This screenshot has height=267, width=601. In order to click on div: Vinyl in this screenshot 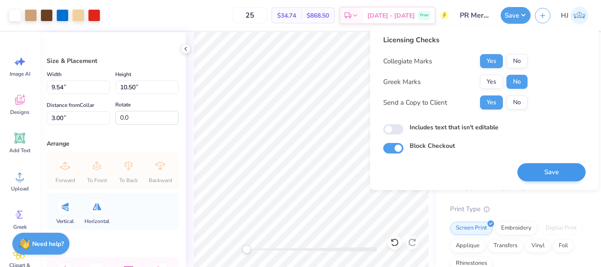, I will do `click(538, 246)`.